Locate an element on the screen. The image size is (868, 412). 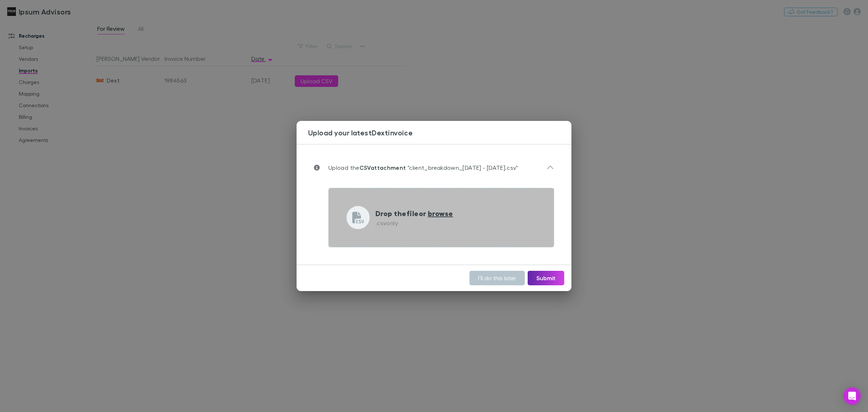
strong: CSV attachment is located at coordinates (382, 168).